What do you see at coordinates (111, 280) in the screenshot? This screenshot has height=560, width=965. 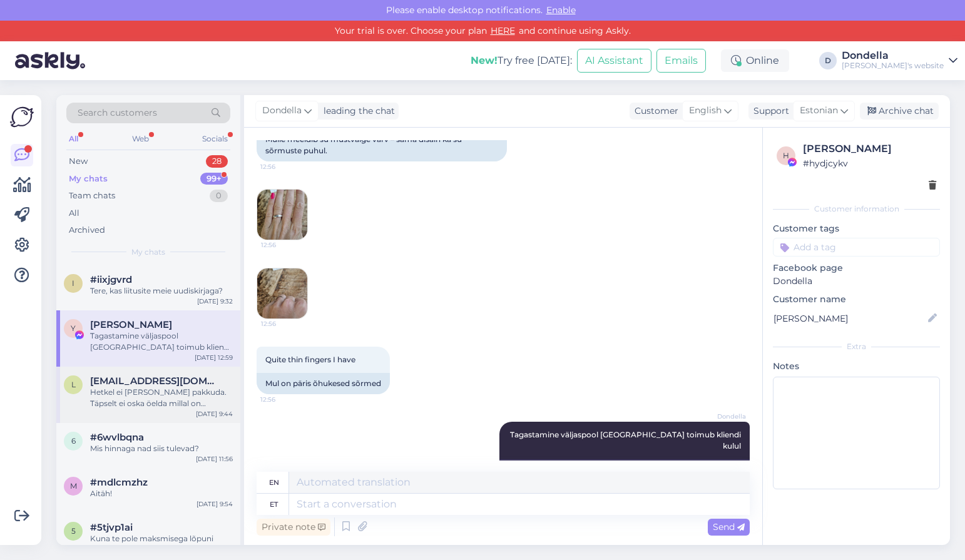 I see `span: #iixjgvrd` at bounding box center [111, 280].